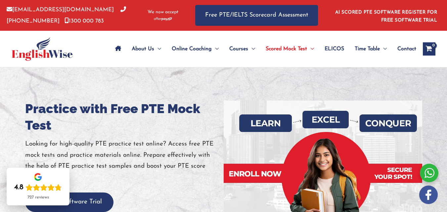 This screenshot has height=212, width=447. I want to click on nav: Site Navigation: Main Menu, so click(263, 49).